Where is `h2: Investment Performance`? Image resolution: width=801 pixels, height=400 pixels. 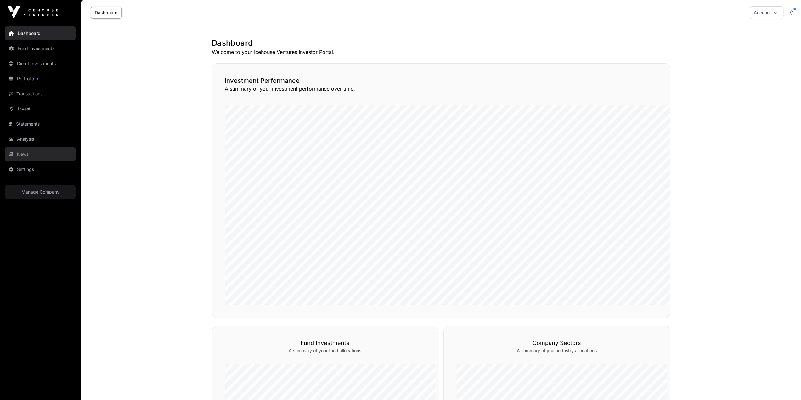 h2: Investment Performance is located at coordinates (441, 81).